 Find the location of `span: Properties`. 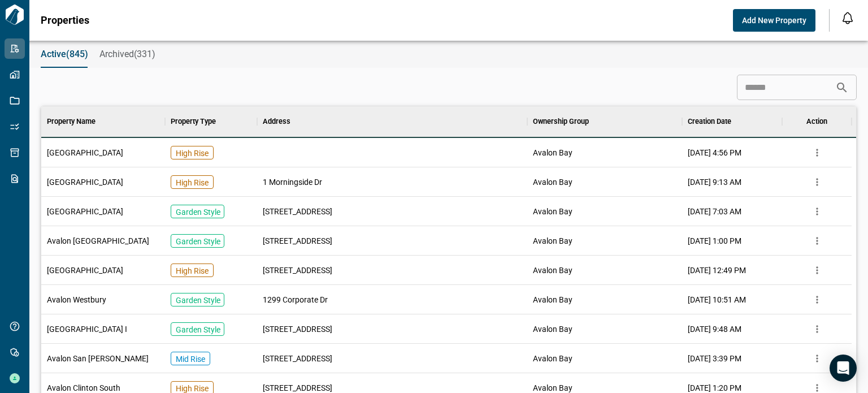

span: Properties is located at coordinates (65, 21).